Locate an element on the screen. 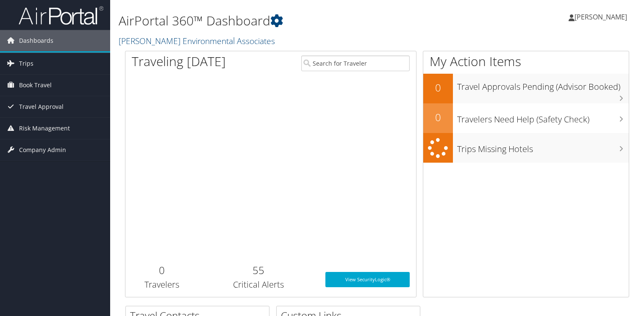 This screenshot has height=316, width=644. span: Travel Approval is located at coordinates (41, 107).